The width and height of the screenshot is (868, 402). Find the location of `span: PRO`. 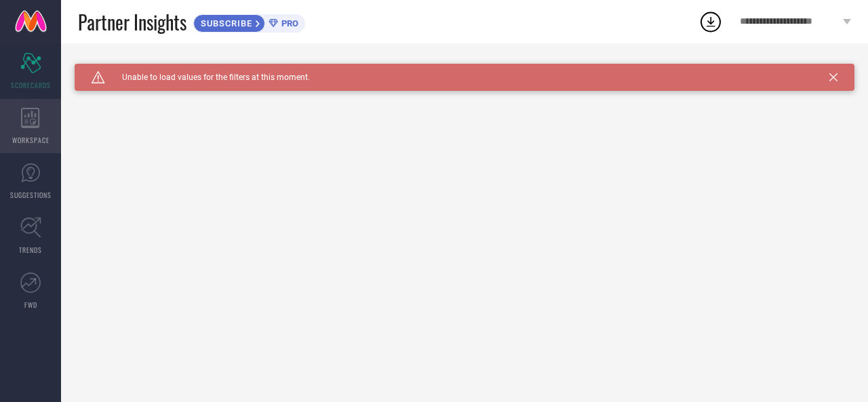

span: PRO is located at coordinates (288, 23).